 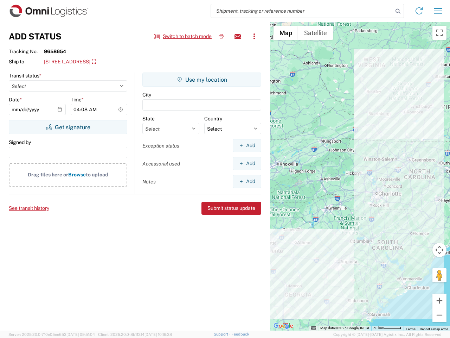 I want to click on label: City, so click(x=147, y=95).